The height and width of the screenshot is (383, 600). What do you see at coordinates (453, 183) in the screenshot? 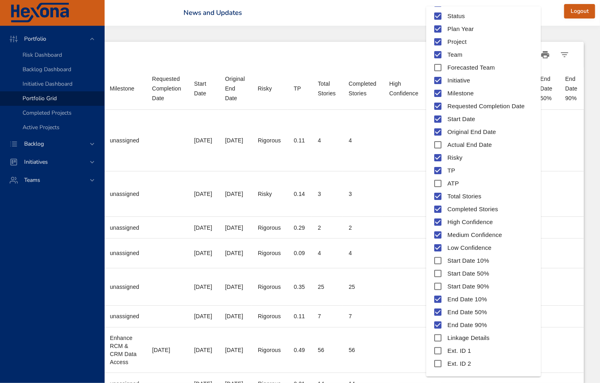
I see `span: ATP` at bounding box center [453, 183].